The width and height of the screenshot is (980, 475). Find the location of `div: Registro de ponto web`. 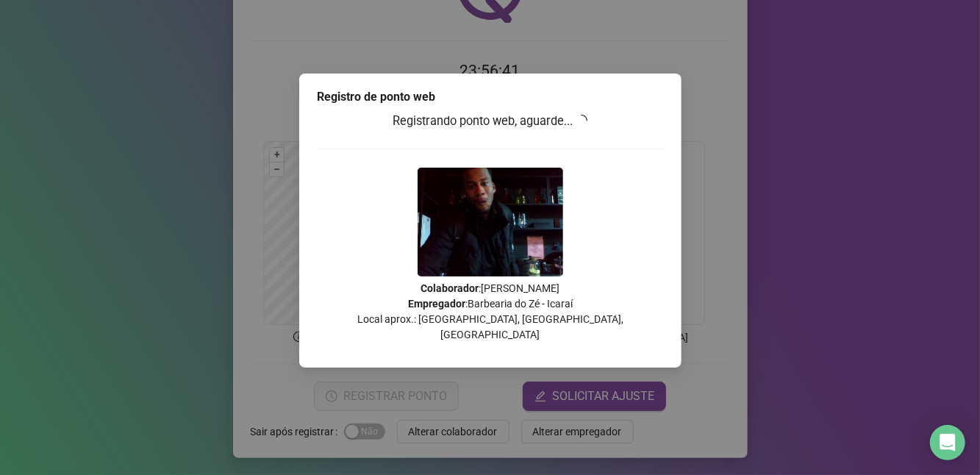

div: Registro de ponto web is located at coordinates (490, 97).